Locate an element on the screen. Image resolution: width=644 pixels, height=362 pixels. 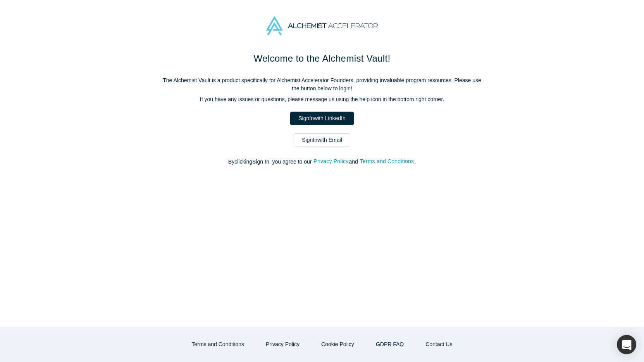
a: SignInwith Email is located at coordinates (322, 140).